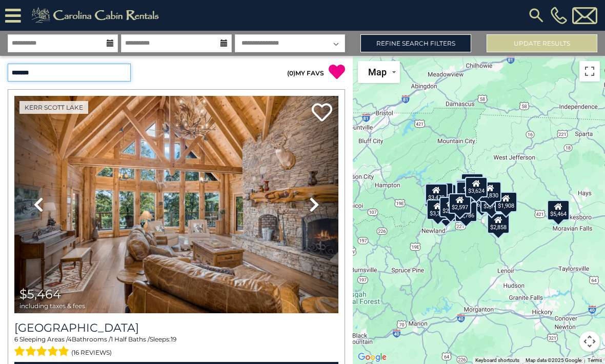 The width and height of the screenshot is (605, 364). What do you see at coordinates (590, 71) in the screenshot?
I see `button: Toggle fullscreen view` at bounding box center [590, 71].